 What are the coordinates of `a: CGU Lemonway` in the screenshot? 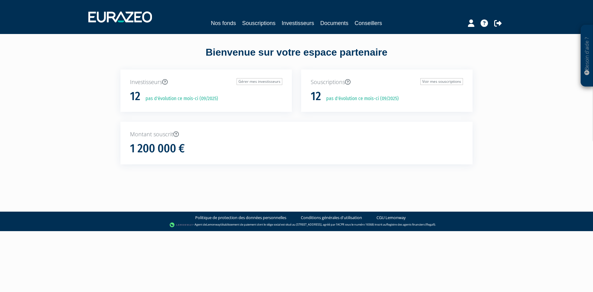 It's located at (391, 217).